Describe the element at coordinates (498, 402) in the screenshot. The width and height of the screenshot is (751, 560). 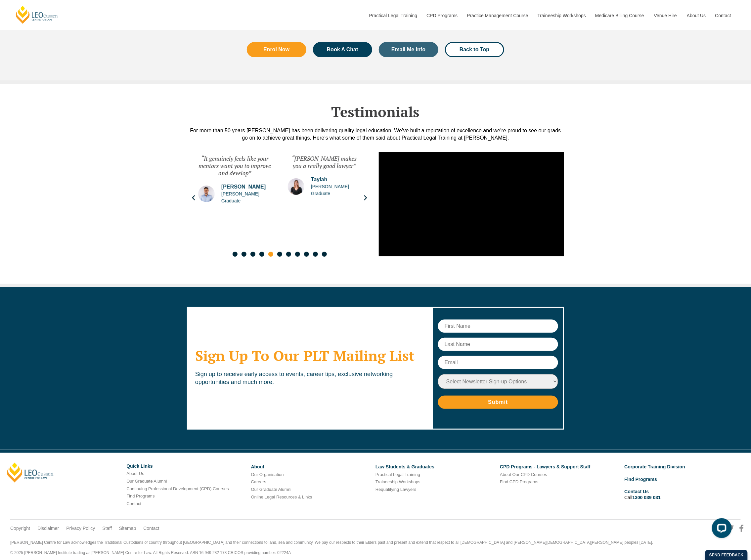
I see `input: Submit` at that location.